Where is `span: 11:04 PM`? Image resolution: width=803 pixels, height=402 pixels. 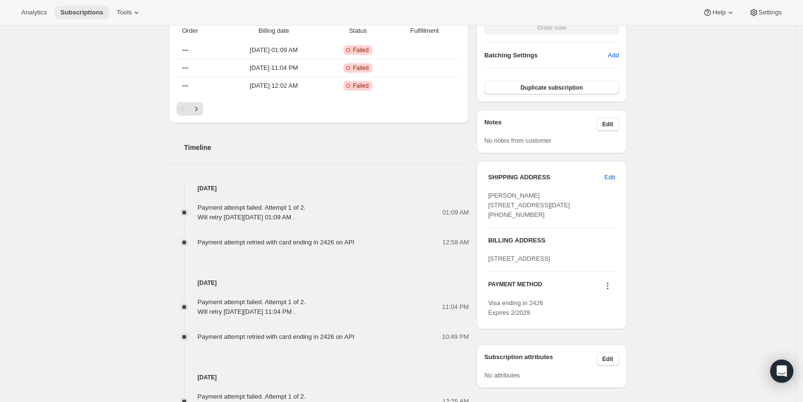
span: 11:04 PM is located at coordinates (456, 307).